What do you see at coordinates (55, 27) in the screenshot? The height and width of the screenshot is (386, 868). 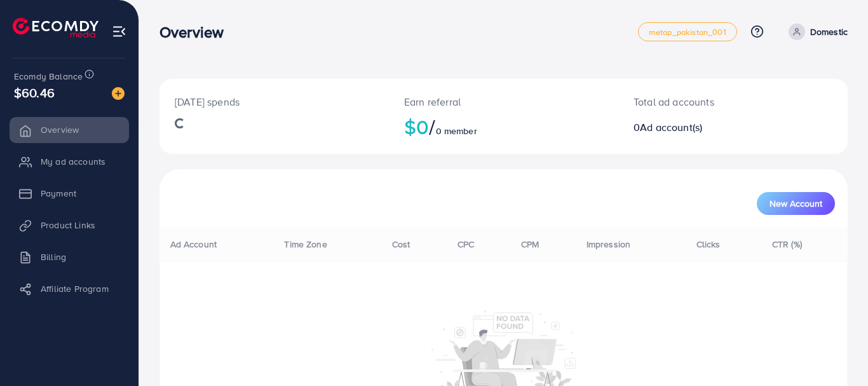 I see `a: logo` at bounding box center [55, 27].